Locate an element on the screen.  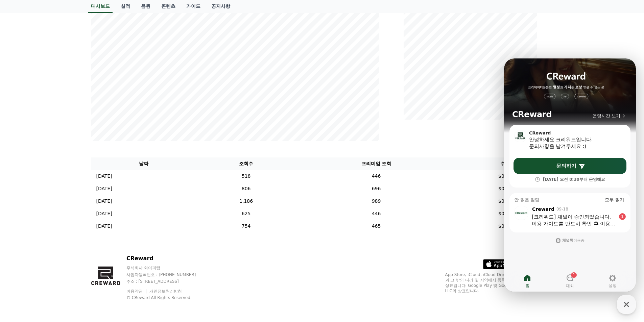
a: 1대화 is located at coordinates (66, 223).